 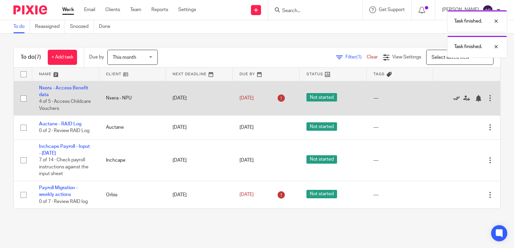 I want to click on a: Done, so click(x=107, y=27).